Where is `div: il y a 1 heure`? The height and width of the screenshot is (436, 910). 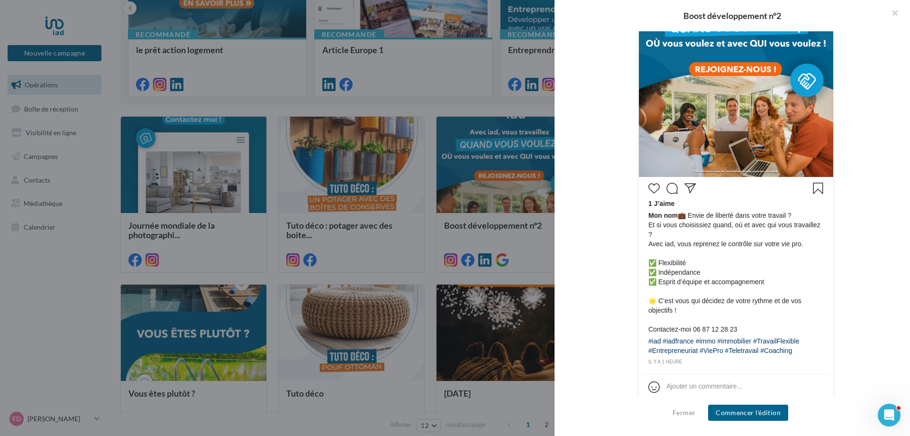
div: il y a 1 heure is located at coordinates (736, 362).